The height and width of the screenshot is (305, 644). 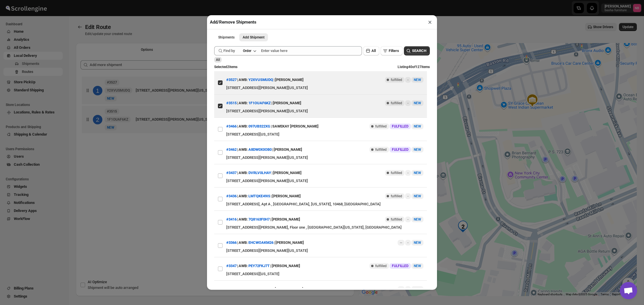 I want to click on button: A8DW0X0OB0, so click(x=260, y=149).